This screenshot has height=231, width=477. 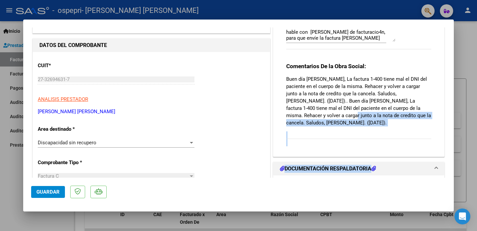 I want to click on span: ANALISIS PRESTADOR, so click(x=63, y=99).